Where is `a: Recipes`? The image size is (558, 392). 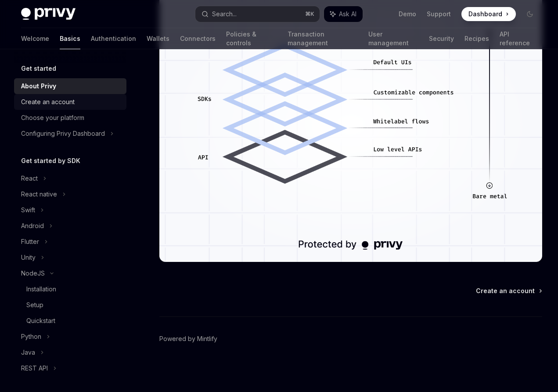
a: Recipes is located at coordinates (477, 39).